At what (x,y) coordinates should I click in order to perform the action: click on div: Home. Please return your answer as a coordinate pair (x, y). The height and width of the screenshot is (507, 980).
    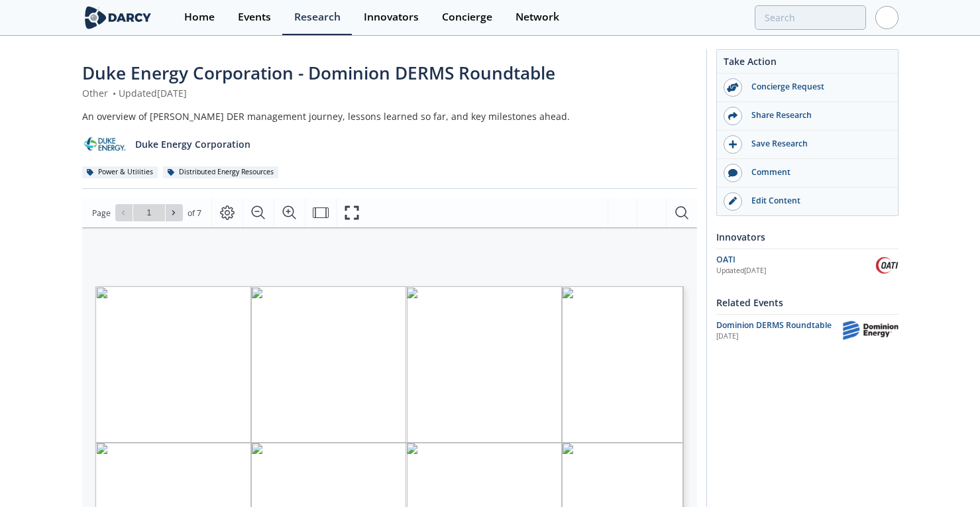
    Looking at the image, I should click on (199, 17).